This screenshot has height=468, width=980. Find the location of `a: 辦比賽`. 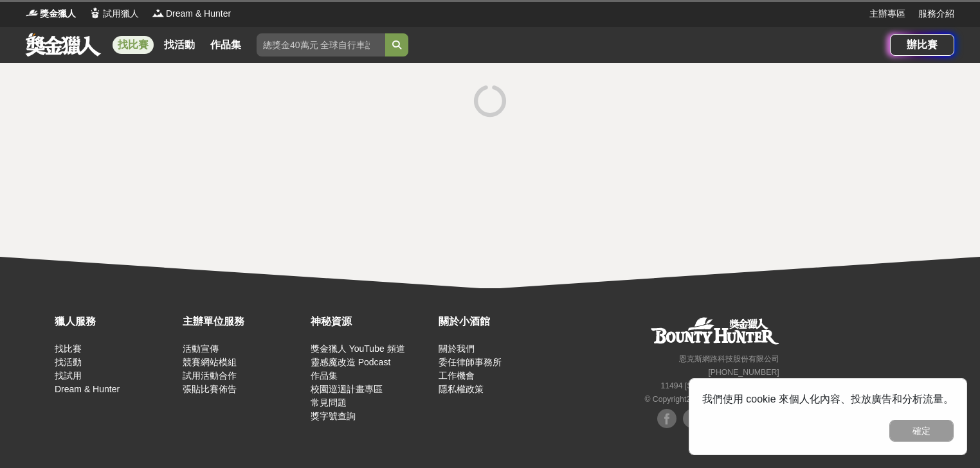

a: 辦比賽 is located at coordinates (922, 45).